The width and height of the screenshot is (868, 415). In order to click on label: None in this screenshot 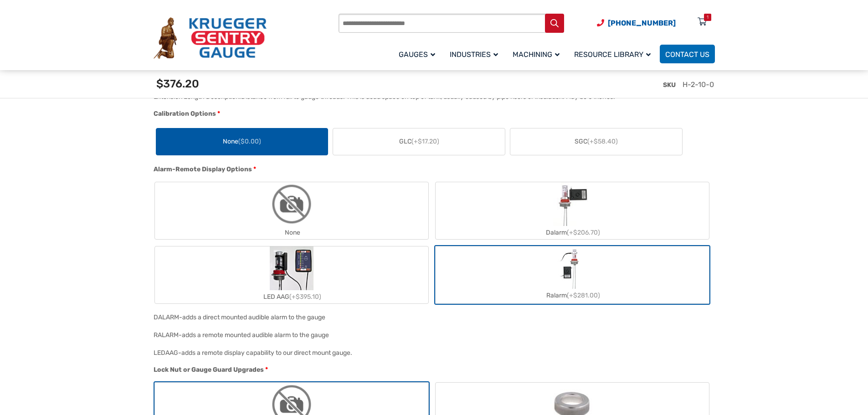, I will do `click(292, 210)`.